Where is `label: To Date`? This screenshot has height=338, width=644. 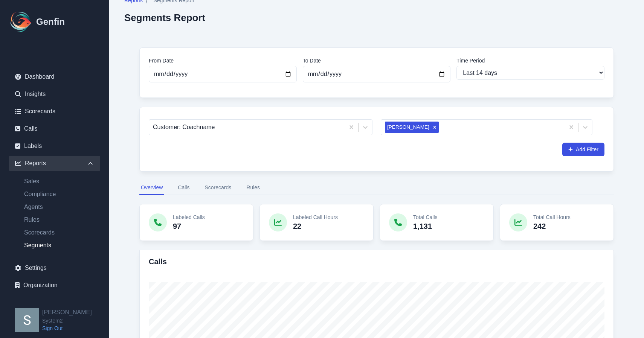 label: To Date is located at coordinates (377, 60).